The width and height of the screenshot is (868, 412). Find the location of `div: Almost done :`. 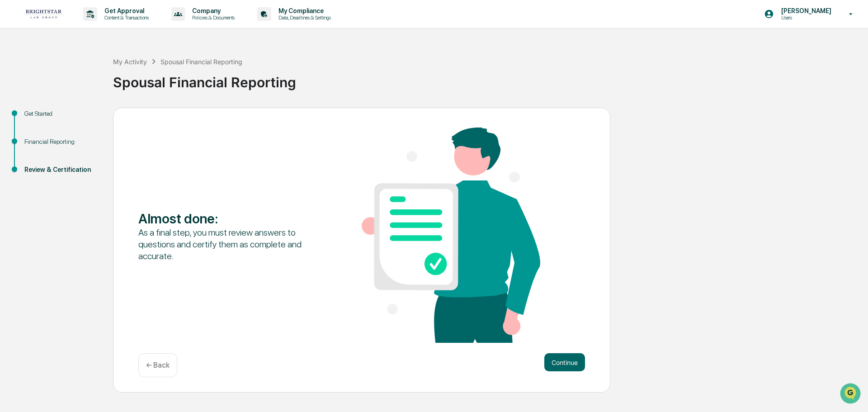

div: Almost done : is located at coordinates (228, 219).